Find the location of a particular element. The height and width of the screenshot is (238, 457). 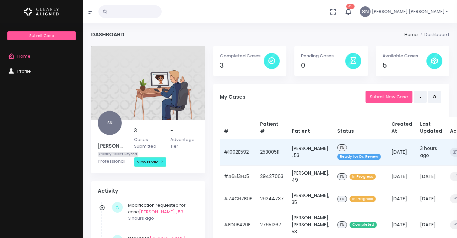

li: Home is located at coordinates (411, 35).